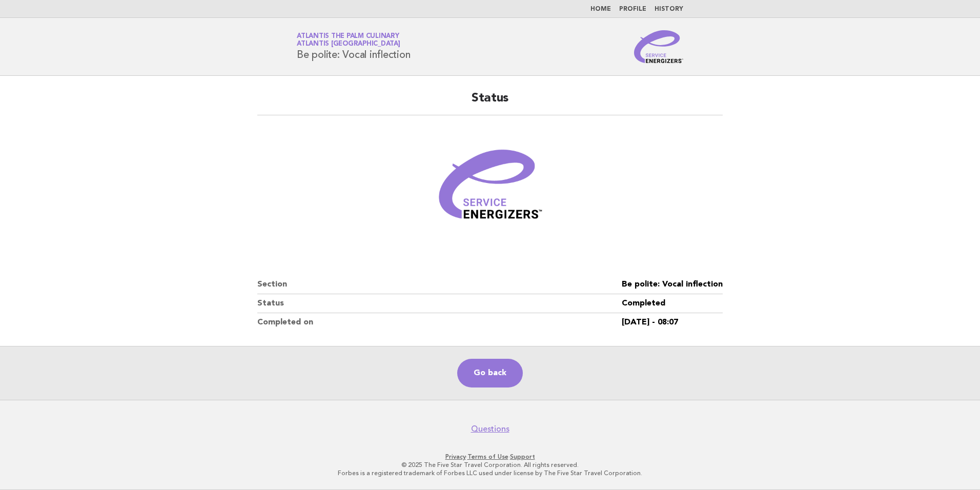 The width and height of the screenshot is (980, 490). What do you see at coordinates (490, 429) in the screenshot?
I see `a: Questions` at bounding box center [490, 429].